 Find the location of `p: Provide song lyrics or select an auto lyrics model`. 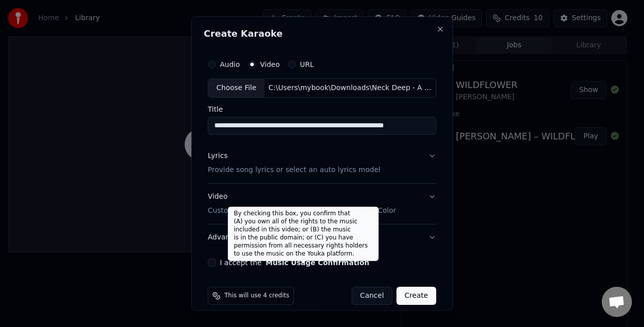

p: Provide song lyrics or select an auto lyrics model is located at coordinates (294, 170).